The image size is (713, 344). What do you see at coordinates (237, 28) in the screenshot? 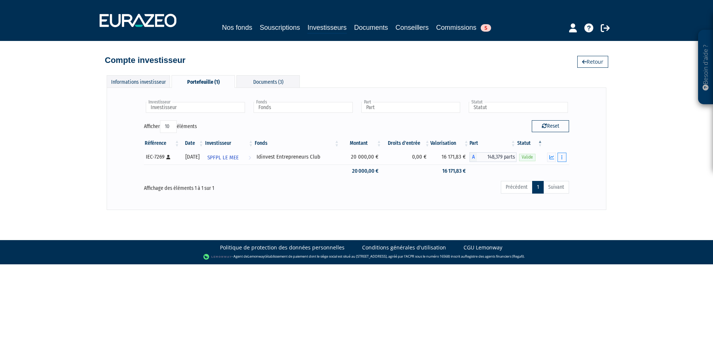
I see `a: Nos fonds` at bounding box center [237, 28].